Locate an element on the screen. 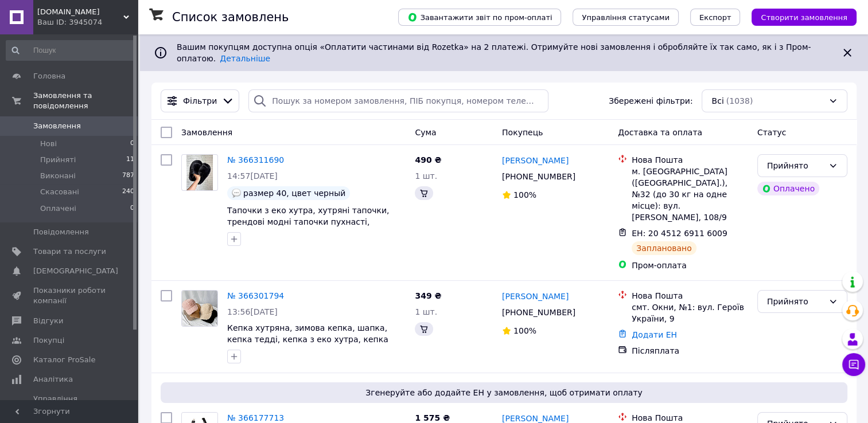 This screenshot has height=423, width=868. div: Післяплата is located at coordinates (690, 351).